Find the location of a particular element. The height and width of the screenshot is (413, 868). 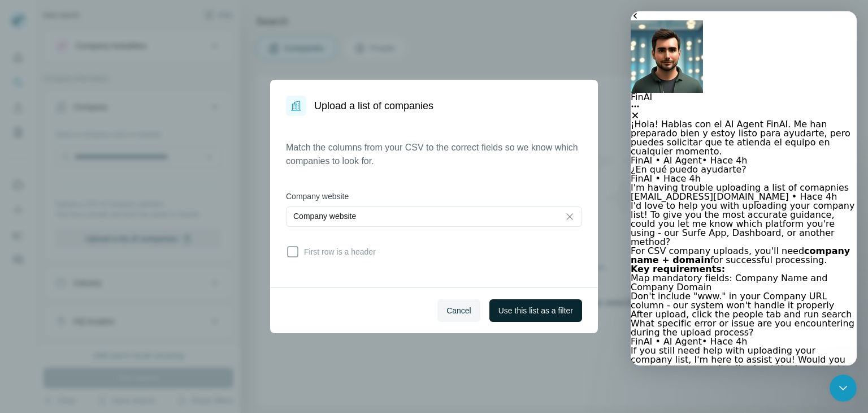

button: Cancel is located at coordinates (459, 310).